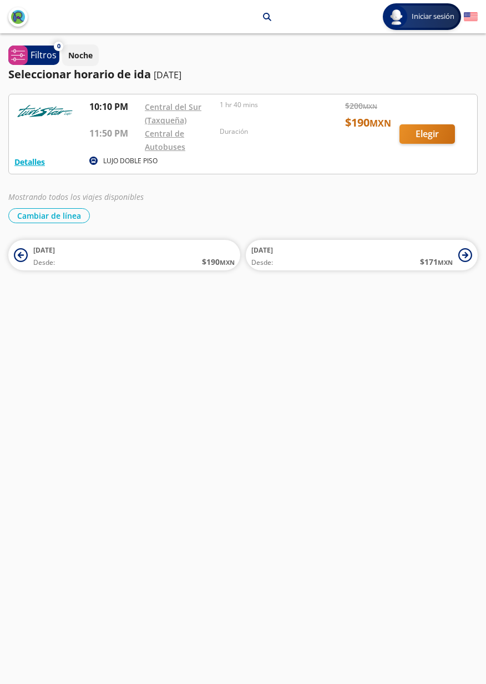  Describe the element at coordinates (43, 55) in the screenshot. I see `p: Filtros` at that location.